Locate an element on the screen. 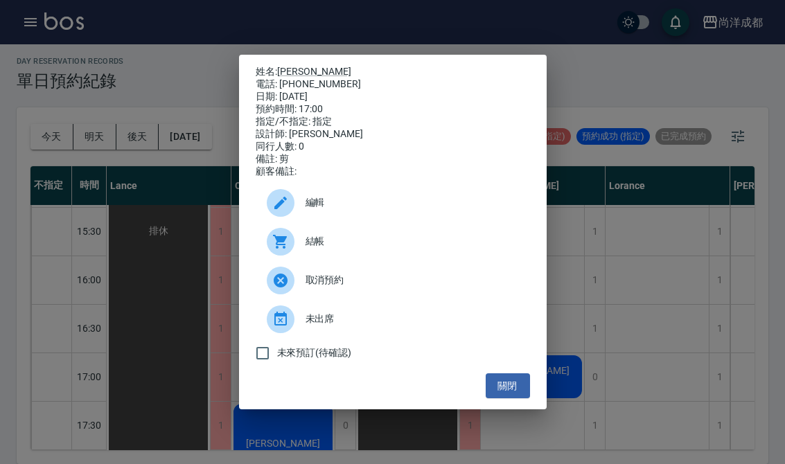 The width and height of the screenshot is (785, 464). div: 結帳 is located at coordinates (393, 242).